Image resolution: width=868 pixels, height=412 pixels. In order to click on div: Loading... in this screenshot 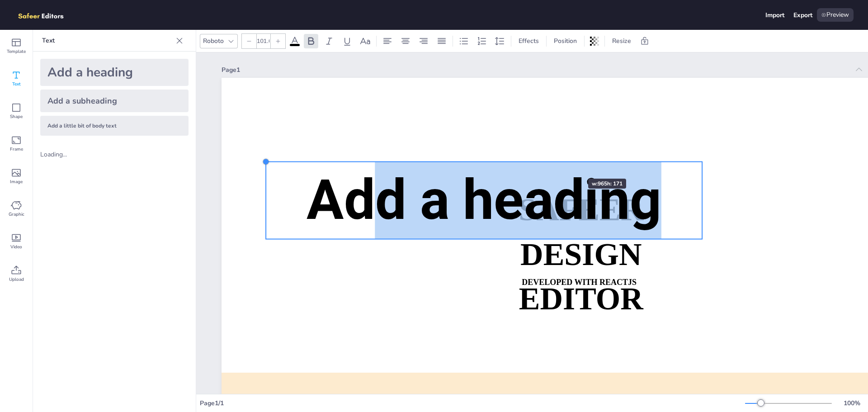, I will do `click(64, 154)`.